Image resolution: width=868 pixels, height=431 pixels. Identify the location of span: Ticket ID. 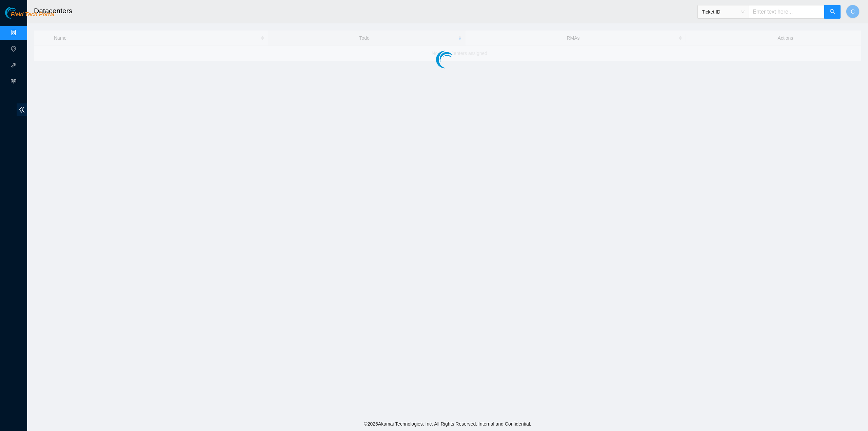
(723, 12).